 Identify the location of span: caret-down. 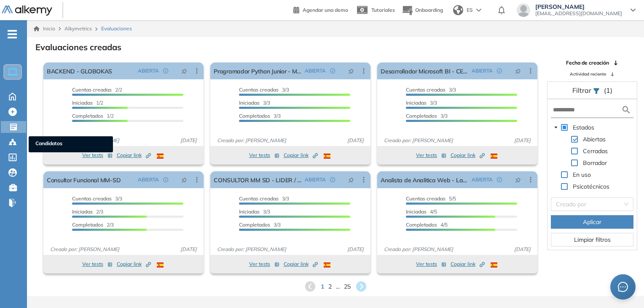
(556, 127).